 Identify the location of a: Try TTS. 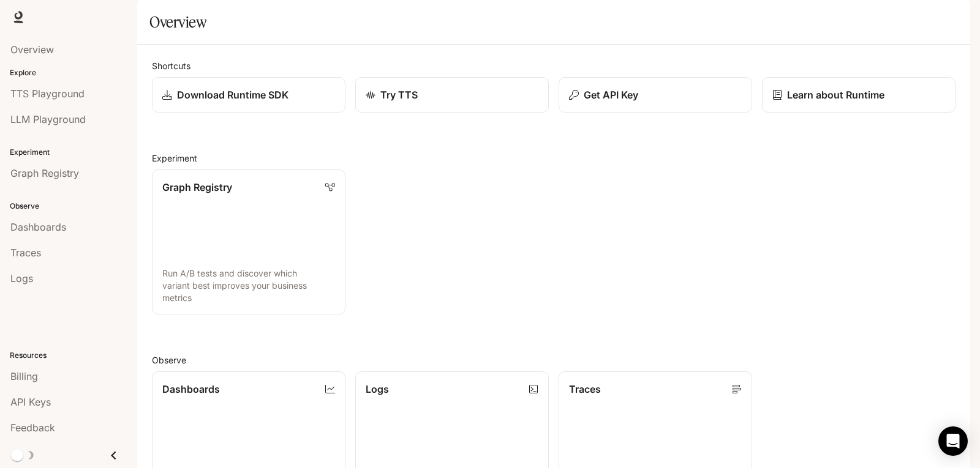
(452, 95).